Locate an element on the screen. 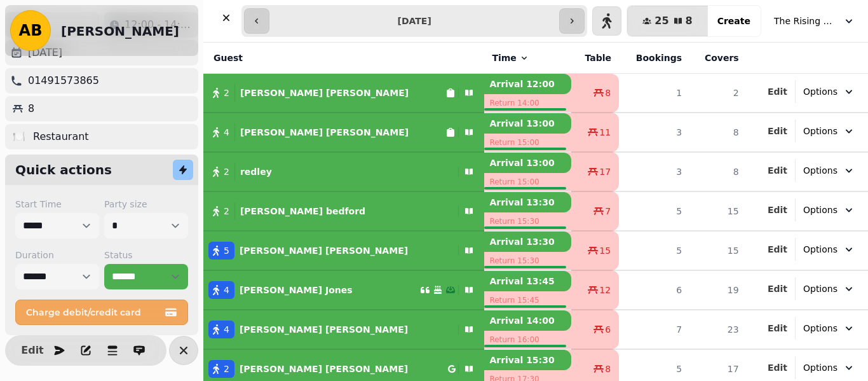 The width and height of the screenshot is (868, 381). td: 19 is located at coordinates (718, 290).